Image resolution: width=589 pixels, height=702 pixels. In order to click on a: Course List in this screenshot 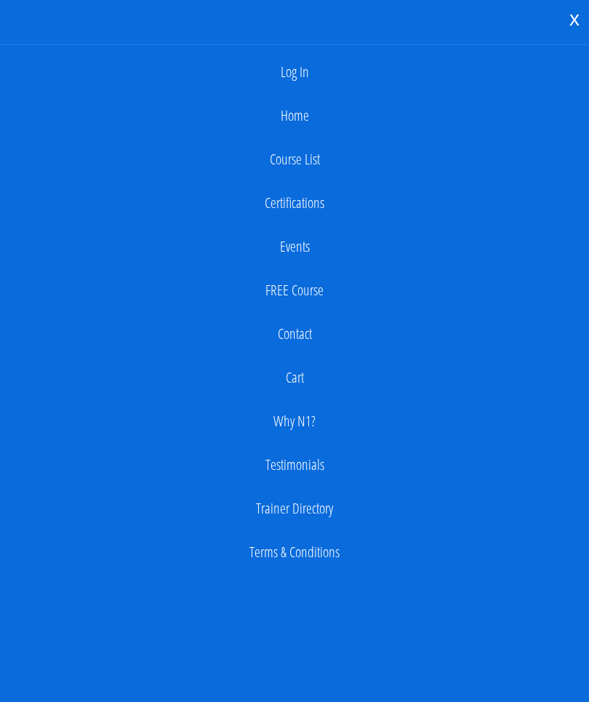, I will do `click(294, 159)`.